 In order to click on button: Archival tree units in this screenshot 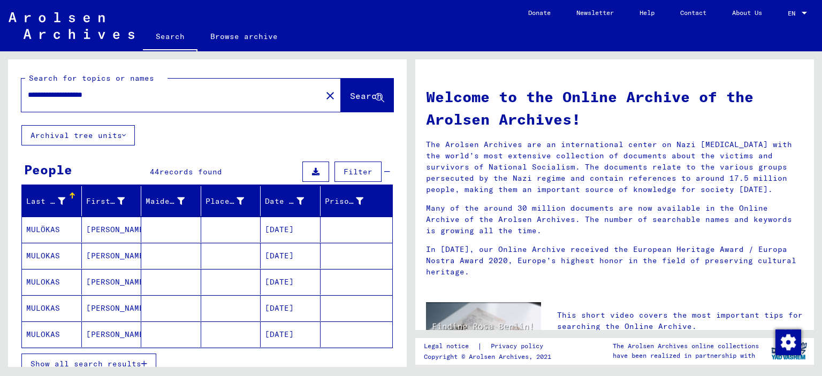, I will do `click(78, 135)`.